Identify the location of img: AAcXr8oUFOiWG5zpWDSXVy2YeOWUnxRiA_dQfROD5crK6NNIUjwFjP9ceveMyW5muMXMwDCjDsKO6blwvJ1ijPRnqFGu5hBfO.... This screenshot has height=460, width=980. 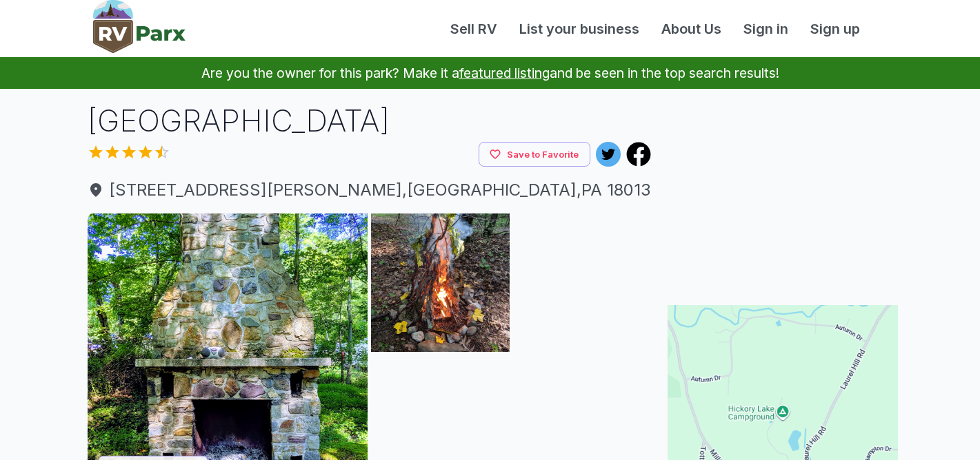
(440, 282).